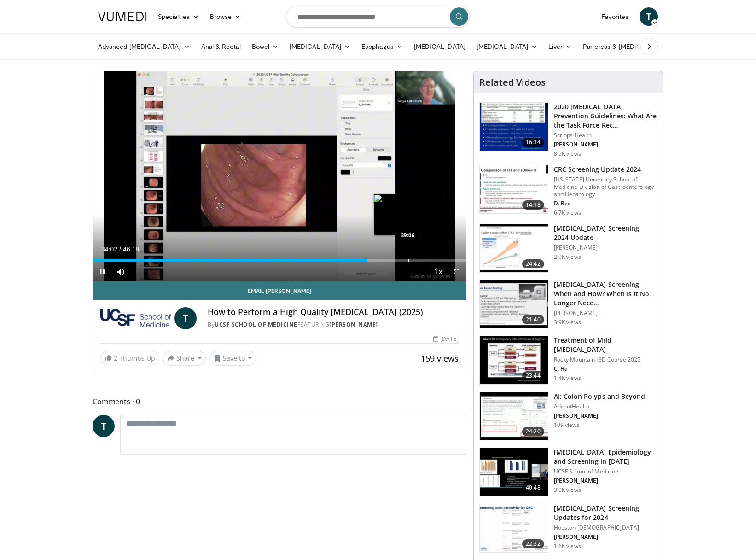 This screenshot has width=756, height=560. I want to click on span: 23:44, so click(533, 376).